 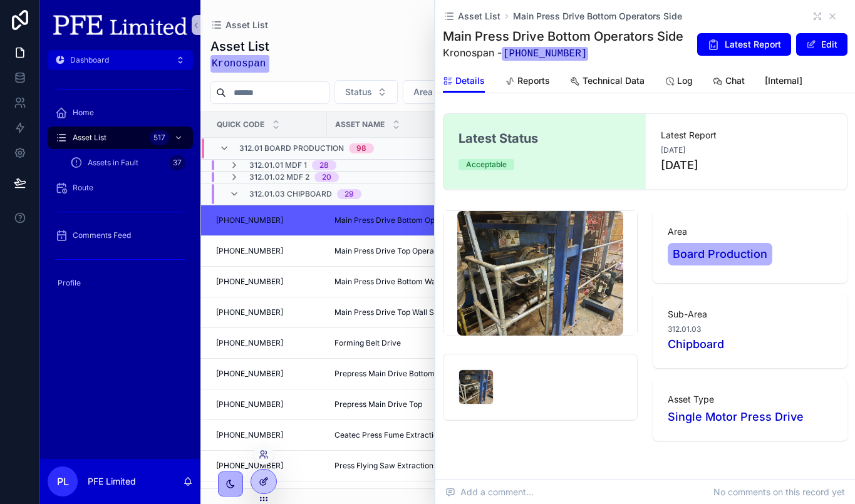 What do you see at coordinates (361, 149) in the screenshot?
I see `div: 98` at bounding box center [361, 149].